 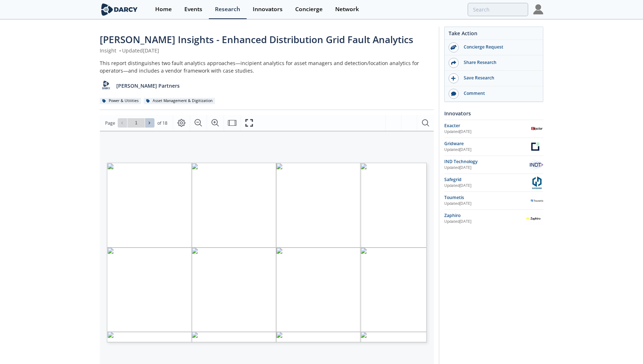 I want to click on div: Comment, so click(x=499, y=93).